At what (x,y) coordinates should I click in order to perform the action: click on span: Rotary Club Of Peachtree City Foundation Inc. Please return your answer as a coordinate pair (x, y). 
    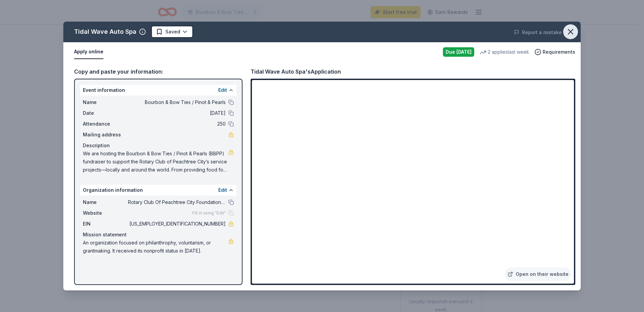
    Looking at the image, I should click on (177, 202).